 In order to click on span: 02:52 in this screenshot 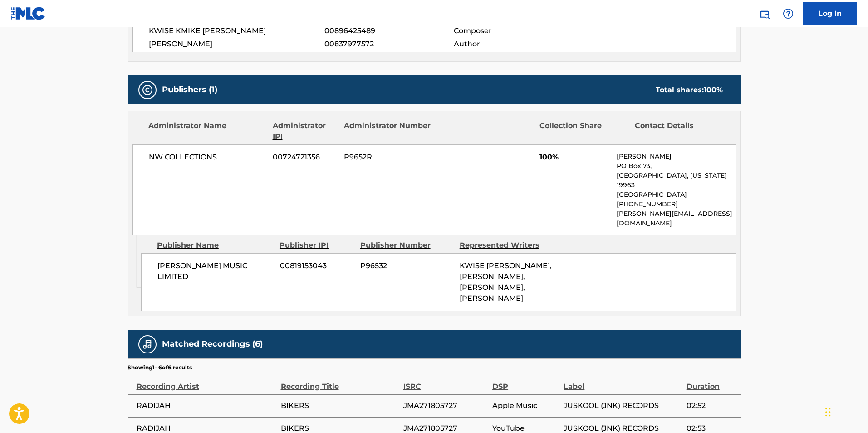, I will do `click(712, 405)`.